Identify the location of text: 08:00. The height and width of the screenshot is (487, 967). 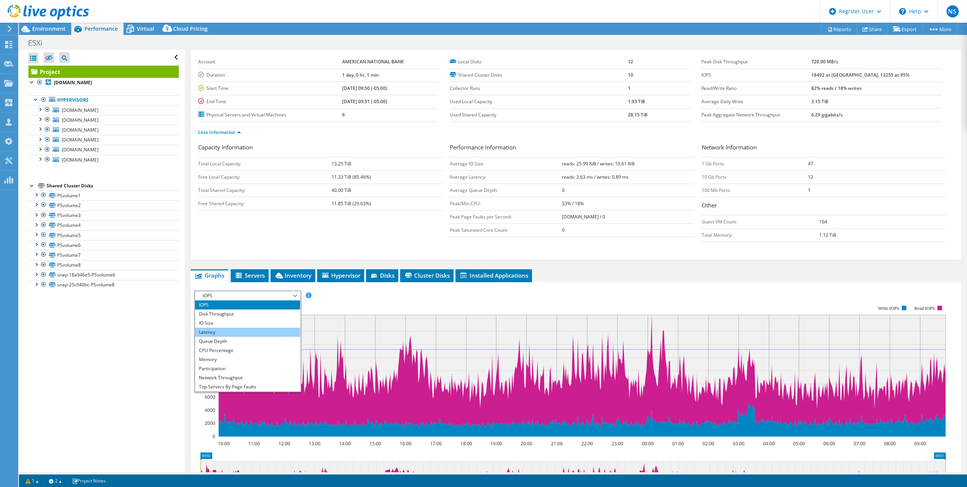
(889, 443).